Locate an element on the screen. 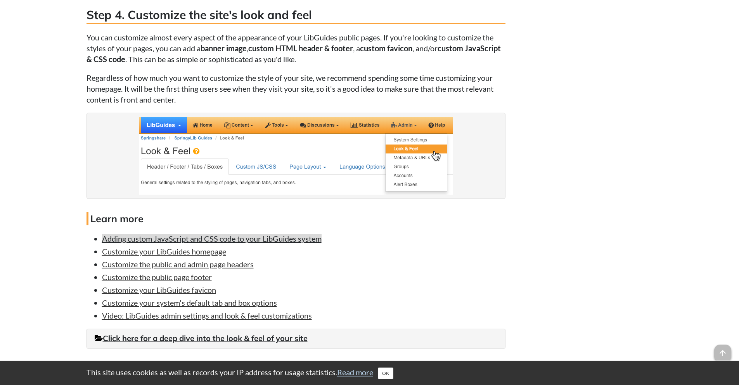 This screenshot has height=385, width=739. a: Click here for a deep dive into the look & feel of your site is located at coordinates (201, 338).